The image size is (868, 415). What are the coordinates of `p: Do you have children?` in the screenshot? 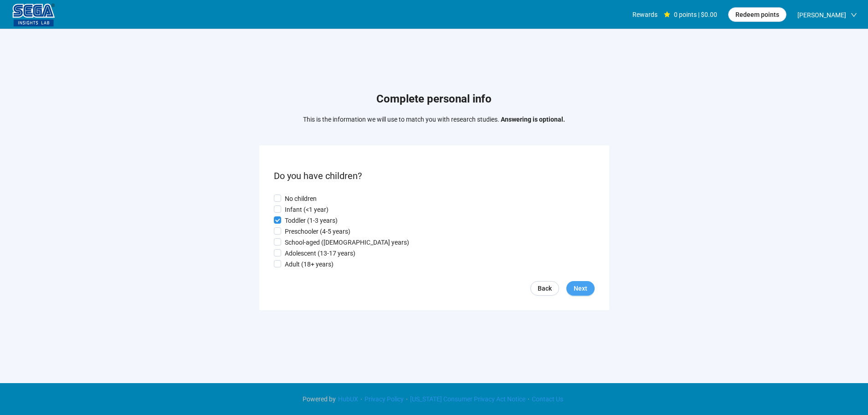 It's located at (434, 176).